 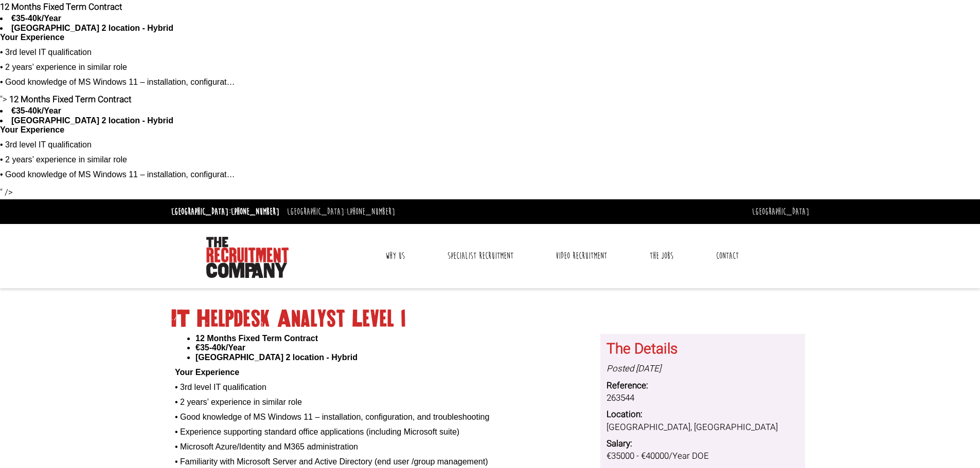 I want to click on dt: Salary:, so click(x=703, y=444).